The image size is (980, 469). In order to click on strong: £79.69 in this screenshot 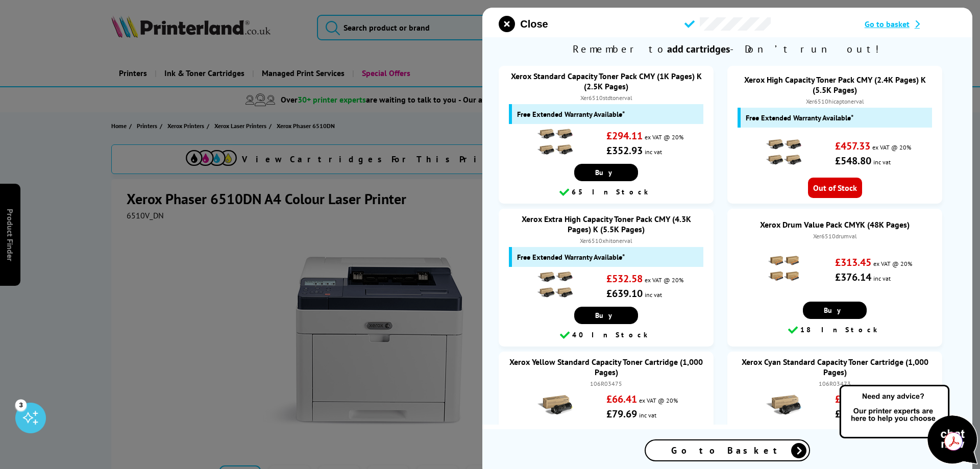, I will do `click(622, 414)`.